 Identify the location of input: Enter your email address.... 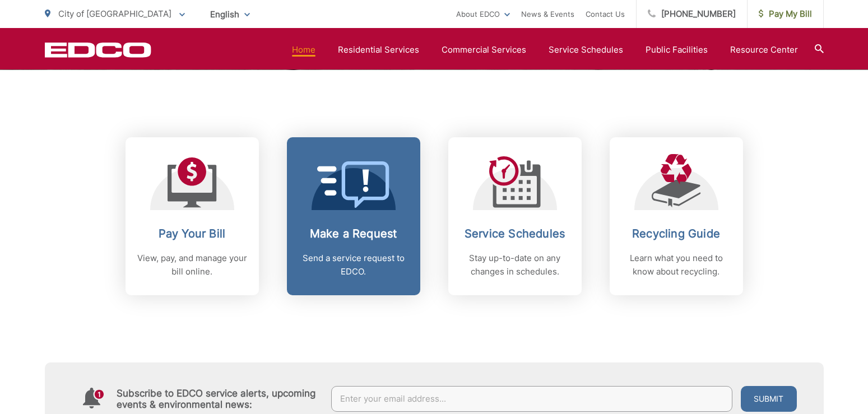
(532, 399).